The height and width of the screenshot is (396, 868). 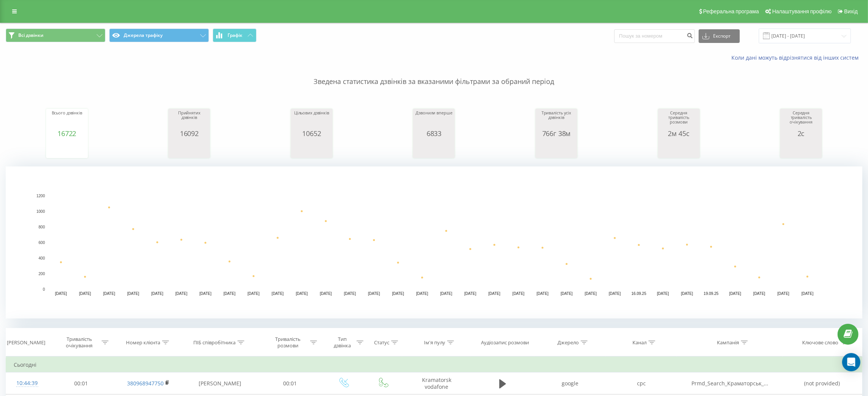 What do you see at coordinates (434, 120) in the screenshot?
I see `div: Дзвонили вперше` at bounding box center [434, 120].